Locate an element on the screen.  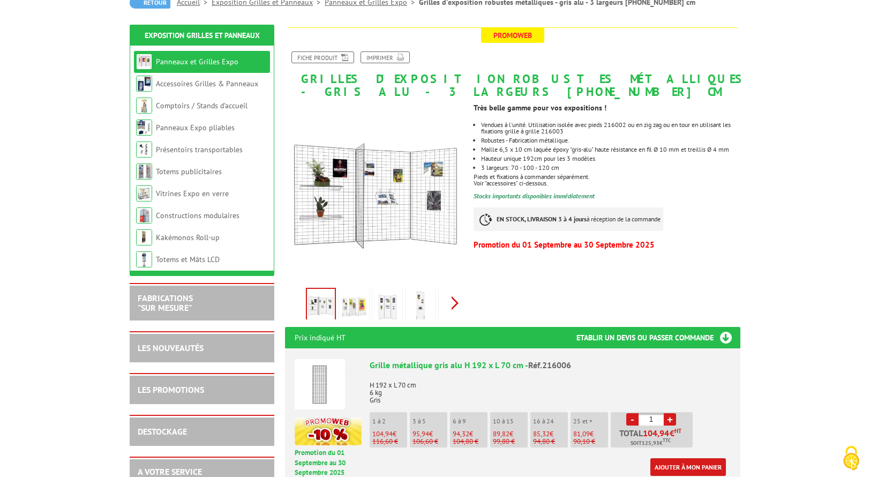
a: Exposition Grilles et Panneaux is located at coordinates (202, 35).